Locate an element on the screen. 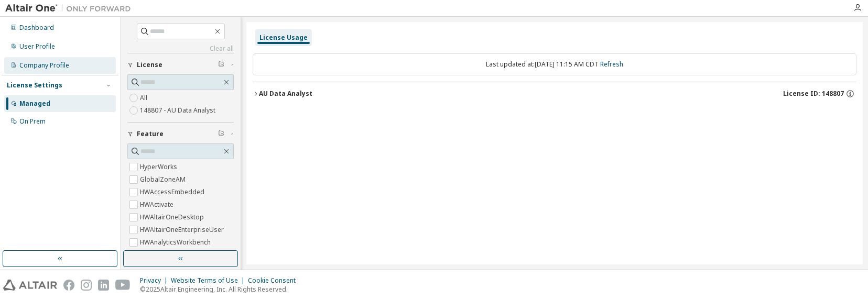  button: AU Data AnalystLicense ID: 148807 is located at coordinates (555, 94).